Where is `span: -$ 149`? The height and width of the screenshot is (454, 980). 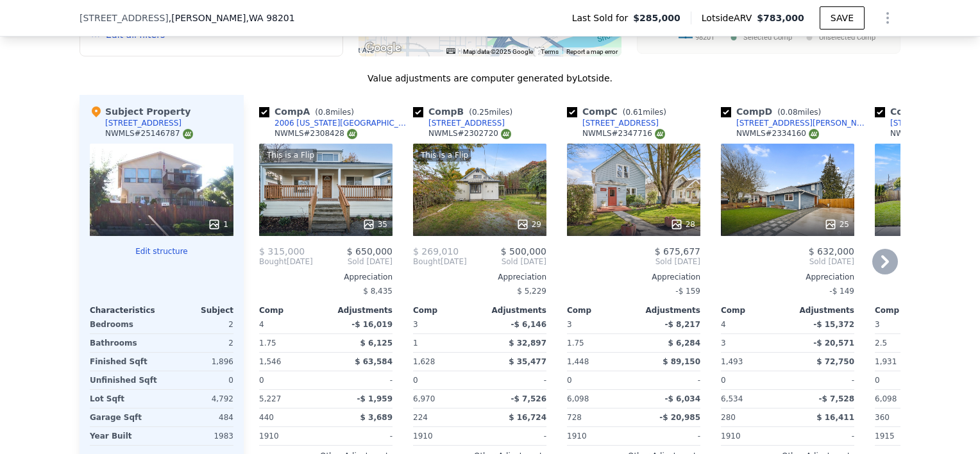 span: -$ 149 is located at coordinates (842, 291).